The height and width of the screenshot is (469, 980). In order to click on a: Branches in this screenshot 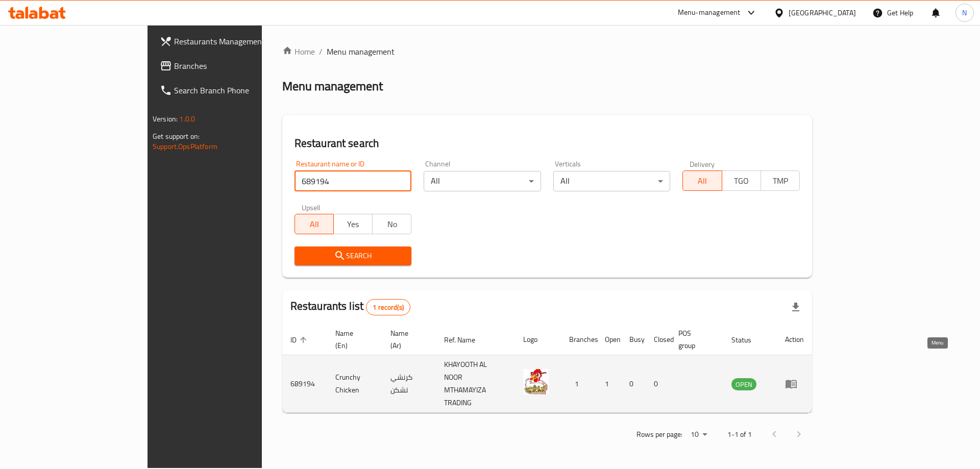, I will do `click(231, 65)`.